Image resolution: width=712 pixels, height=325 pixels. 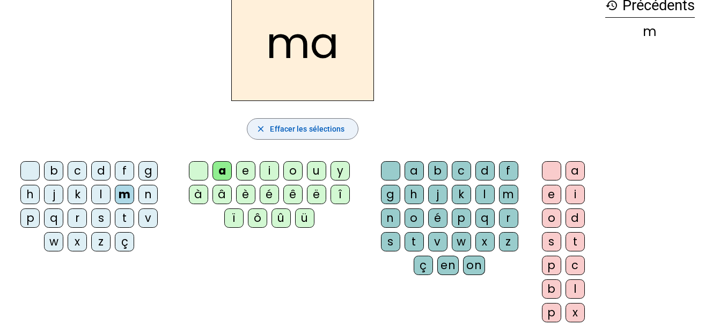 What do you see at coordinates (317, 194) in the screenshot?
I see `div: ë` at bounding box center [317, 194].